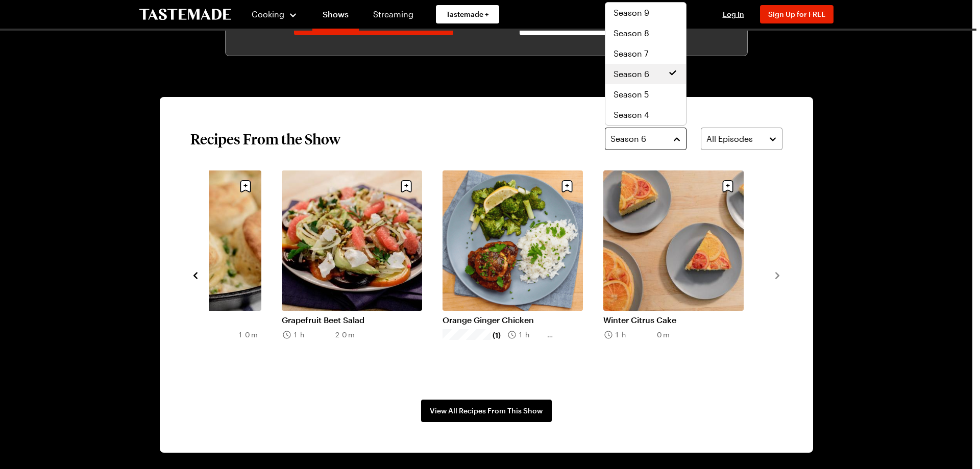  Describe the element at coordinates (631, 33) in the screenshot. I see `span: Season 8` at that location.